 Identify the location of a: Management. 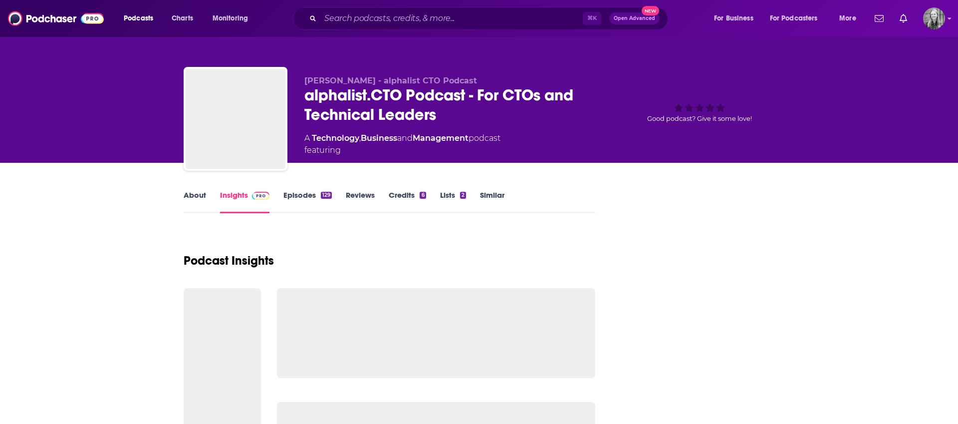
(440, 138).